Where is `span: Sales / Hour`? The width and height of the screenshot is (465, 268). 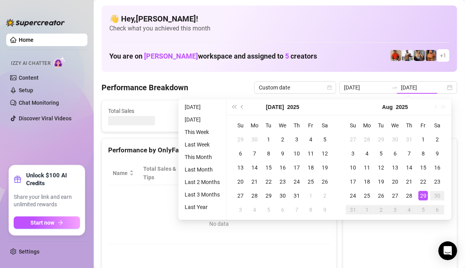
span: Sales / Hour is located at coordinates (255, 173).